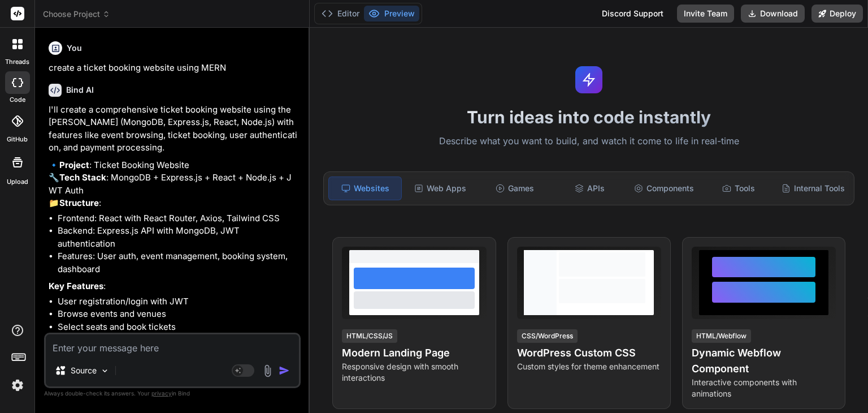  Describe the element at coordinates (515, 188) in the screenshot. I see `div: Games` at that location.